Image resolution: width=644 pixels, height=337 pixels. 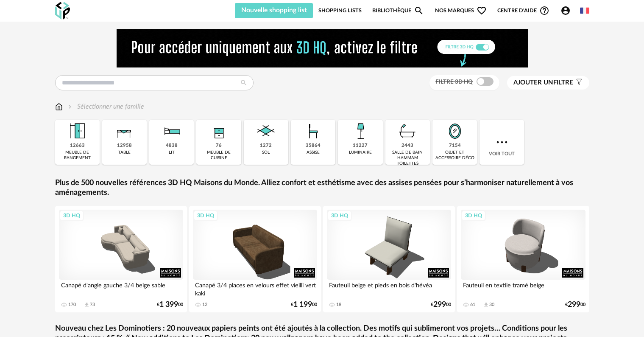 What do you see at coordinates (266, 146) in the screenshot?
I see `div: 1272` at bounding box center [266, 146].